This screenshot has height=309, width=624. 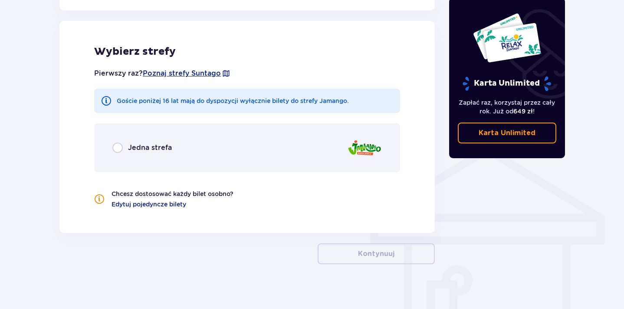 I want to click on button: Kontynuuj, so click(x=376, y=253).